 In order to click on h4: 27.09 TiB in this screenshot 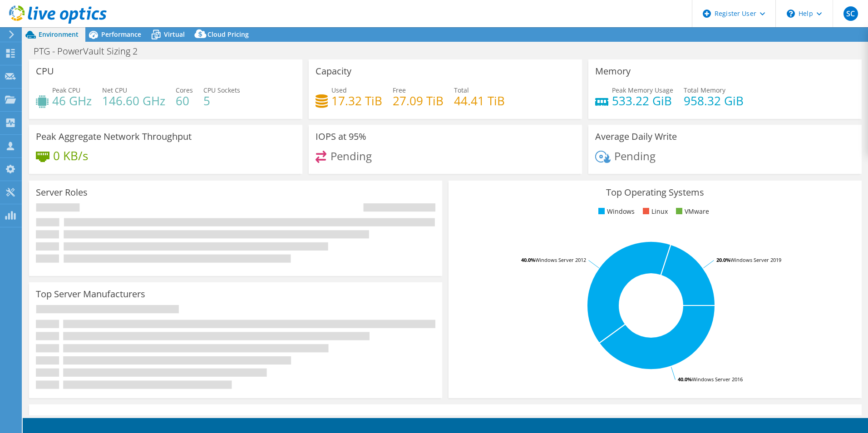, I will do `click(418, 100)`.